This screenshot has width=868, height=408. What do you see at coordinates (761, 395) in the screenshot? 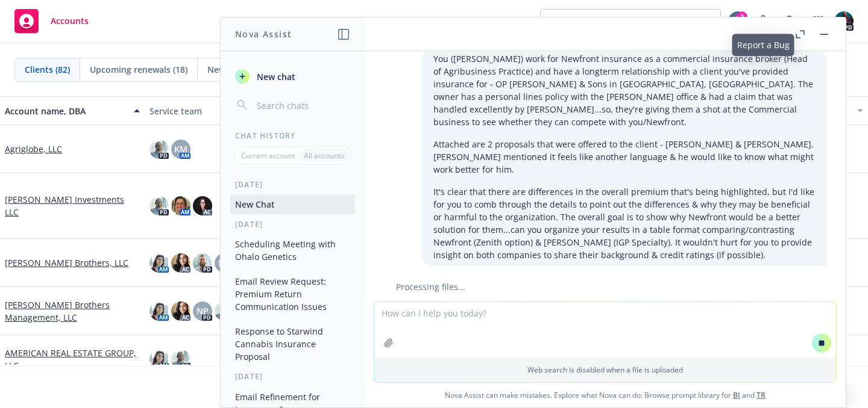
I see `a: TR` at bounding box center [761, 395].